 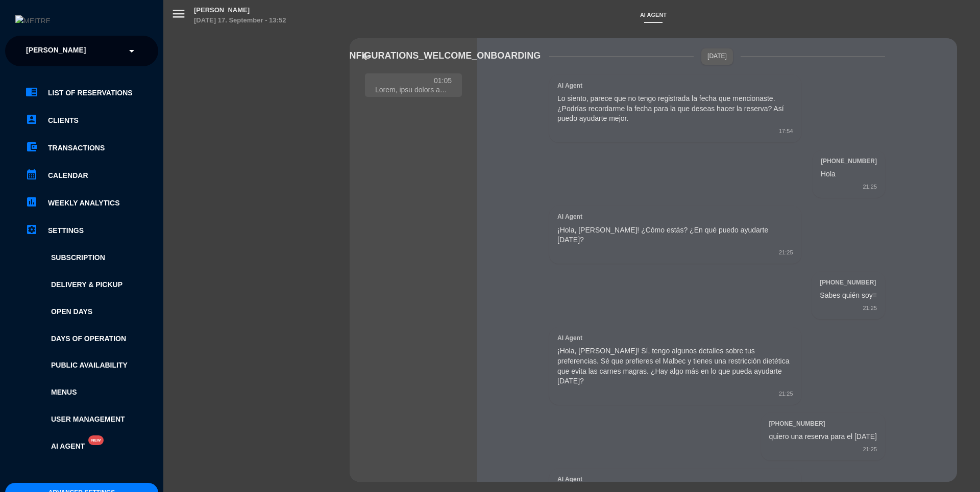 I want to click on a: account_boxClients, so click(x=92, y=120).